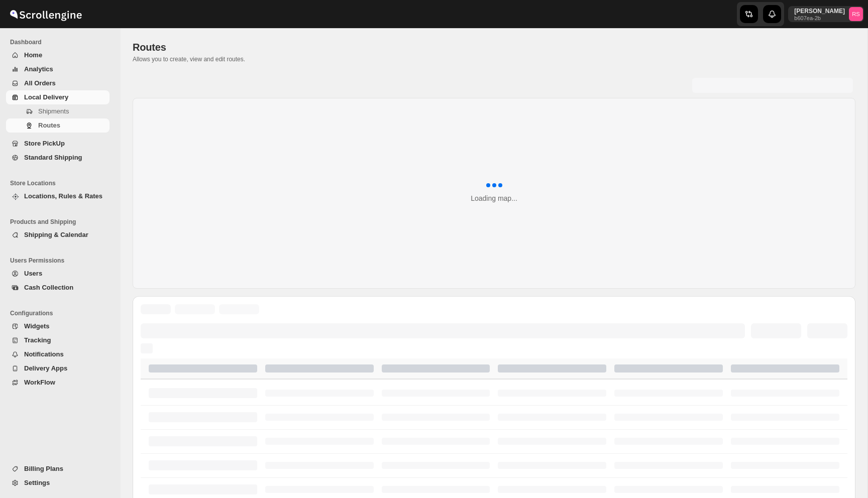 This screenshot has height=498, width=868. I want to click on div: Loading map..., so click(494, 198).